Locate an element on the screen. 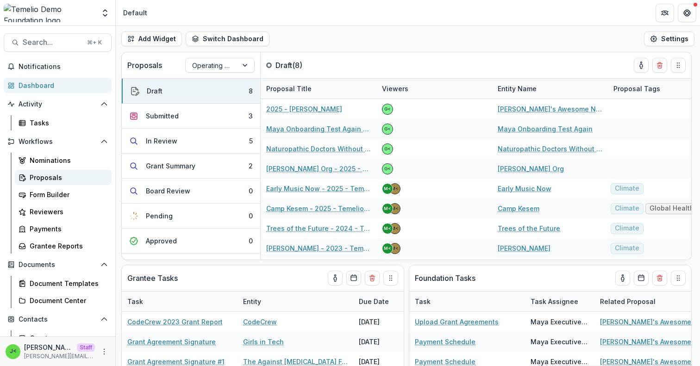  div: Dashboard is located at coordinates (61, 85).